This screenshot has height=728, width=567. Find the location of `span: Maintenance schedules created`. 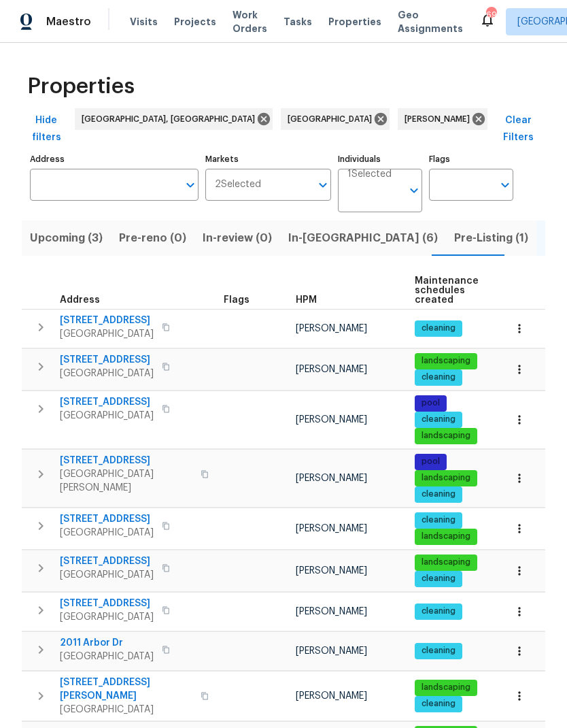

span: Maintenance schedules created is located at coordinates (447, 291).